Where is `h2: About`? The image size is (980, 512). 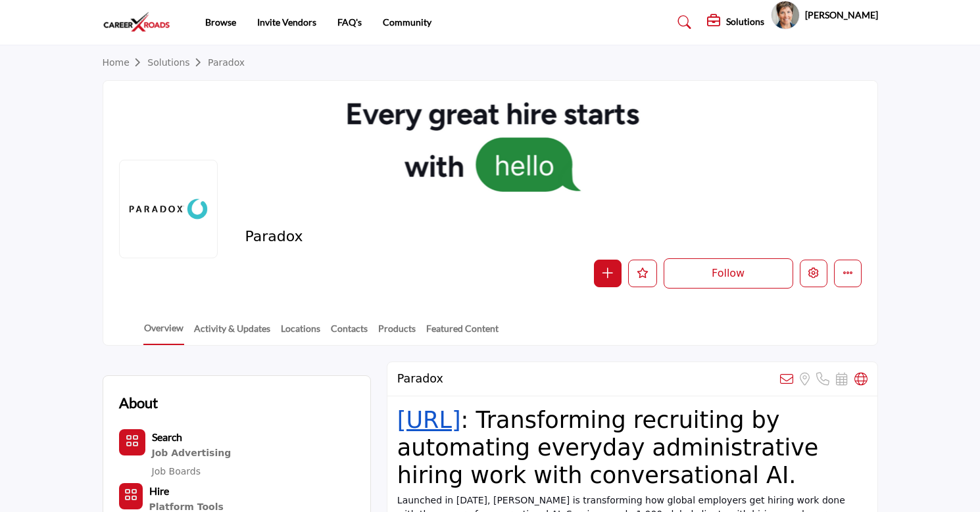 h2: About is located at coordinates (138, 402).